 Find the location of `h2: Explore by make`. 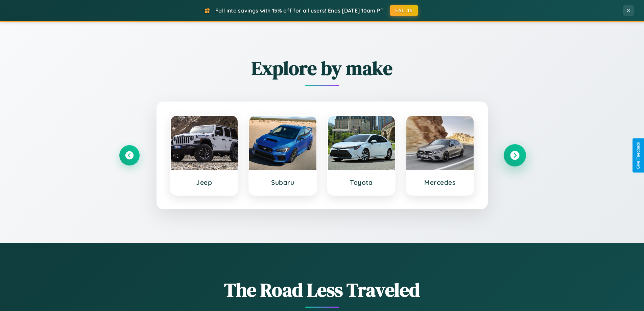

h2: Explore by make is located at coordinates (322, 68).